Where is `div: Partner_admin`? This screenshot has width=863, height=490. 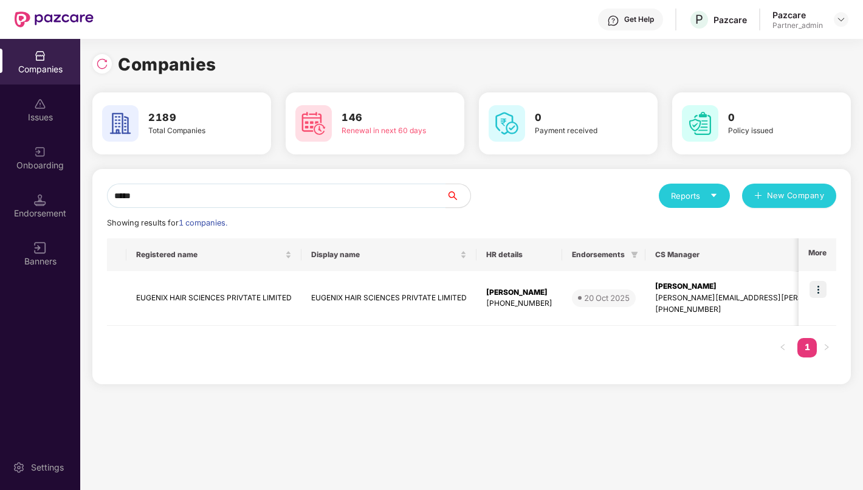 div: Partner_admin is located at coordinates (798, 26).